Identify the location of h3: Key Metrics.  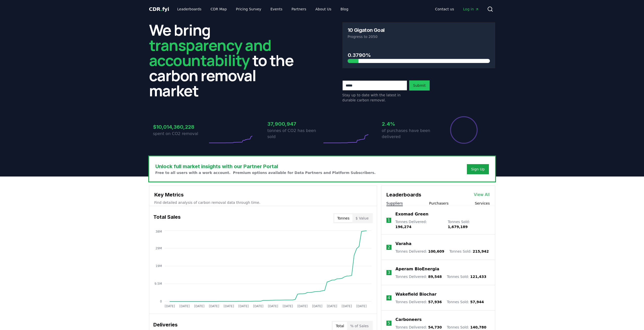
(263, 195).